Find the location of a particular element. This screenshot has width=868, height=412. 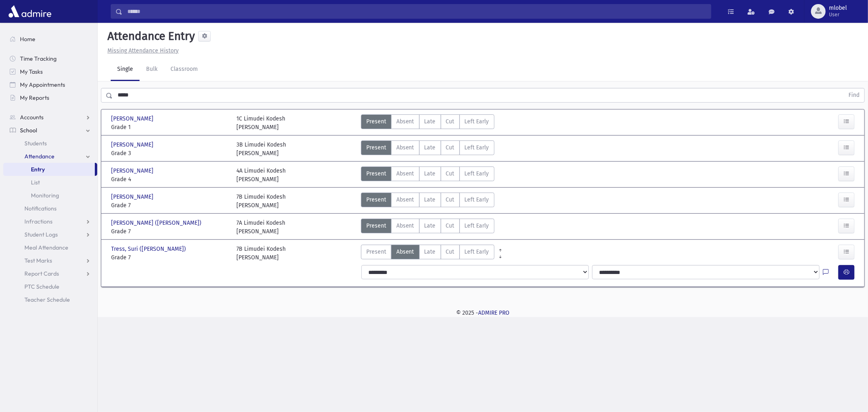

a: Entry is located at coordinates (49, 169).